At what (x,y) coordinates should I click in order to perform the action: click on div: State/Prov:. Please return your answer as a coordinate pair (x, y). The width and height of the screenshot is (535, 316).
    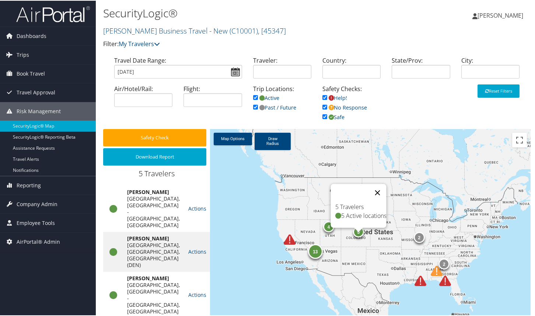
    Looking at the image, I should click on (421, 69).